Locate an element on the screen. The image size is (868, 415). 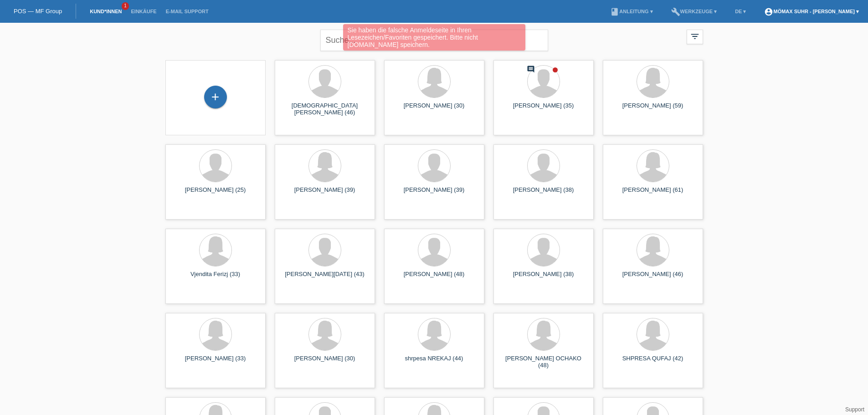
i: book is located at coordinates (614, 12).